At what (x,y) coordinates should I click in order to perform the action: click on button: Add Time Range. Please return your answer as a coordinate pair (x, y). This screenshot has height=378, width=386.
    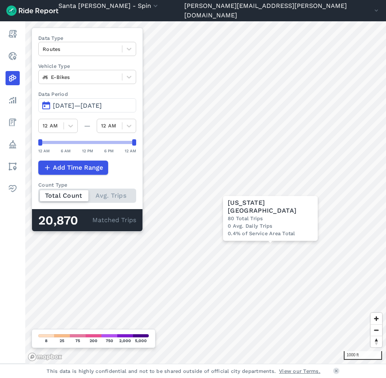
    Looking at the image, I should click on (73, 168).